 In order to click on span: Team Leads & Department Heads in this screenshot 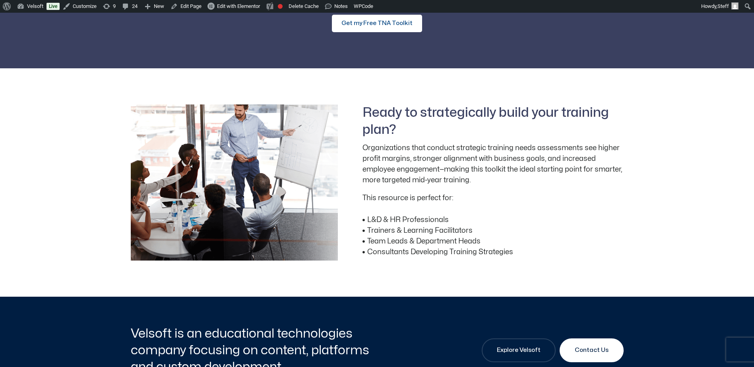, I will do `click(423, 241)`.